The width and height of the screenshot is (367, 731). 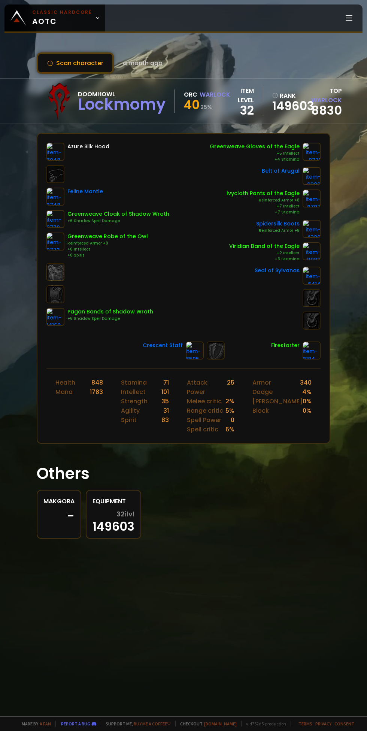 What do you see at coordinates (97, 382) in the screenshot?
I see `div: 848` at bounding box center [97, 382].